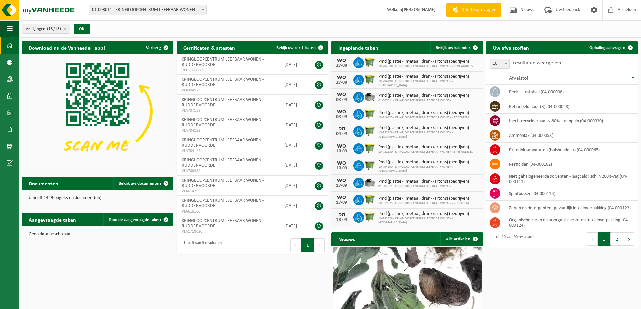 The image size is (641, 309). What do you see at coordinates (571, 92) in the screenshot?
I see `td: bedrijfsrestafval (04-000008)` at bounding box center [571, 92].